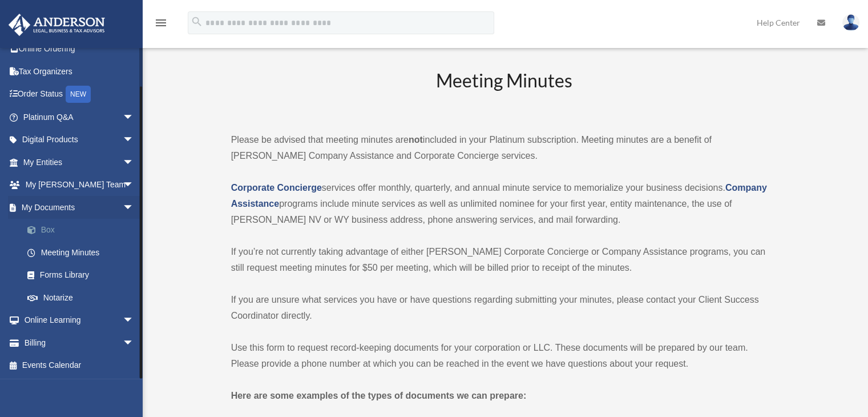 The width and height of the screenshot is (868, 417). What do you see at coordinates (379, 395) in the screenshot?
I see `strong: Here are some examples of the types of documents we can prepare:` at bounding box center [379, 395].